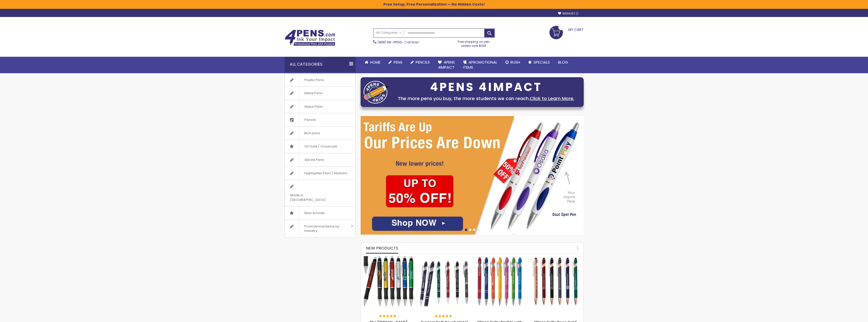 This screenshot has width=868, height=322. Describe the element at coordinates (513, 62) in the screenshot. I see `a: Rush` at that location.